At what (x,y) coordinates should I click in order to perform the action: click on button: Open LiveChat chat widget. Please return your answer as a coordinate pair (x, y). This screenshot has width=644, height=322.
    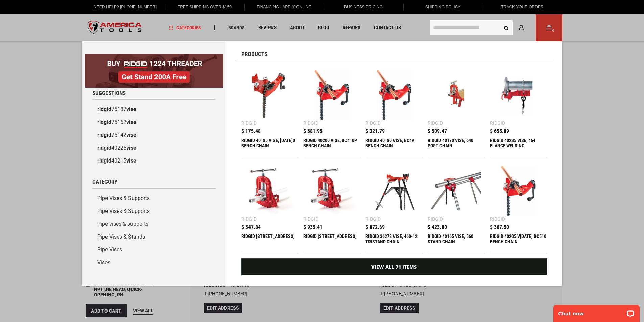
    Looking at the image, I should click on (82, 13).